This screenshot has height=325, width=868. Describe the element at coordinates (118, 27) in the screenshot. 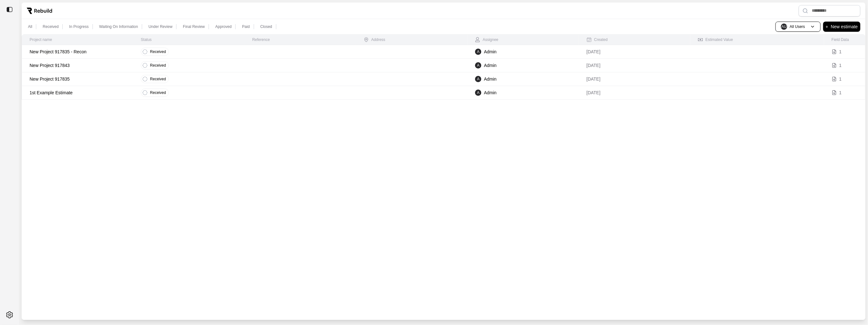

I see `p: Waiting On Information` at that location.